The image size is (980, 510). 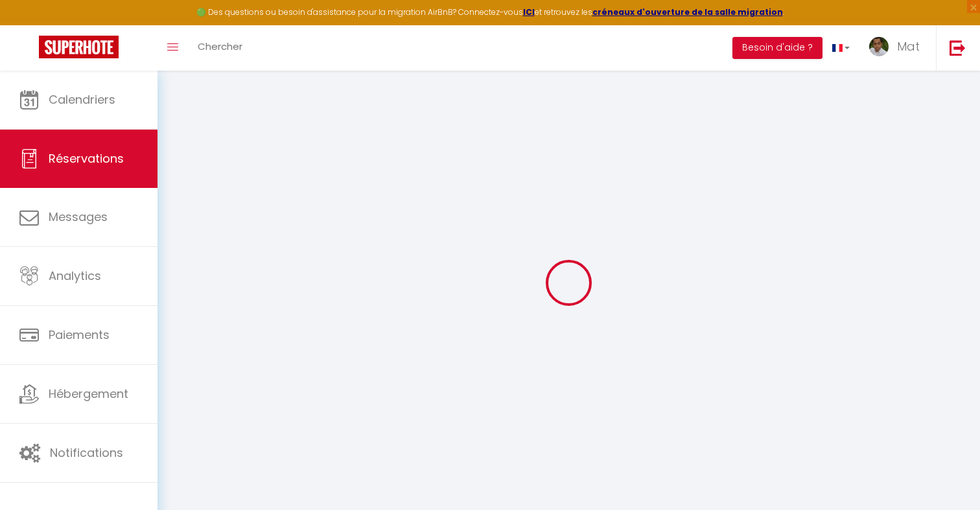 What do you see at coordinates (86, 452) in the screenshot?
I see `span: Notifications` at bounding box center [86, 452].